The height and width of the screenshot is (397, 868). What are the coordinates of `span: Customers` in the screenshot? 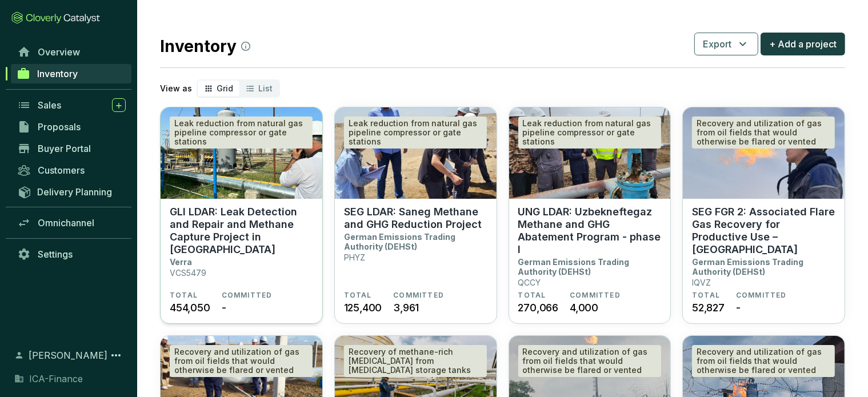 It's located at (61, 170).